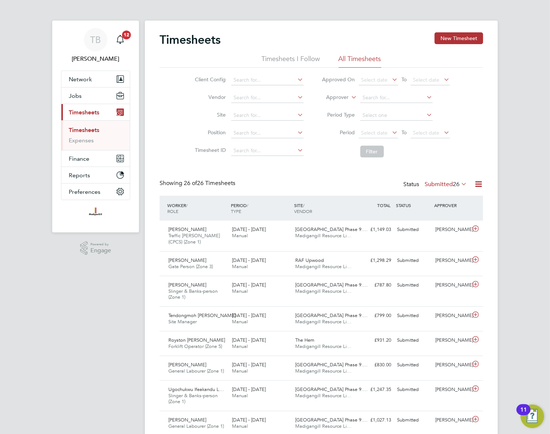 The image size is (550, 434). I want to click on button: Jobs, so click(96, 96).